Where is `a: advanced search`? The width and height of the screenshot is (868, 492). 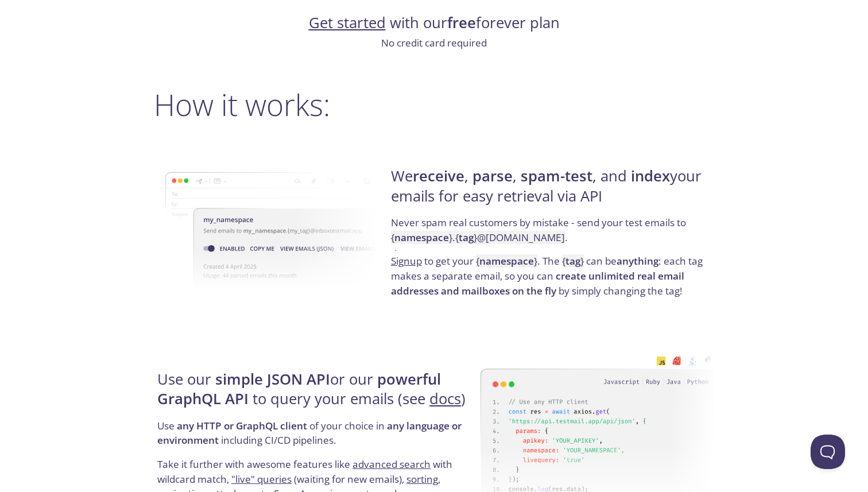 a: advanced search is located at coordinates (392, 464).